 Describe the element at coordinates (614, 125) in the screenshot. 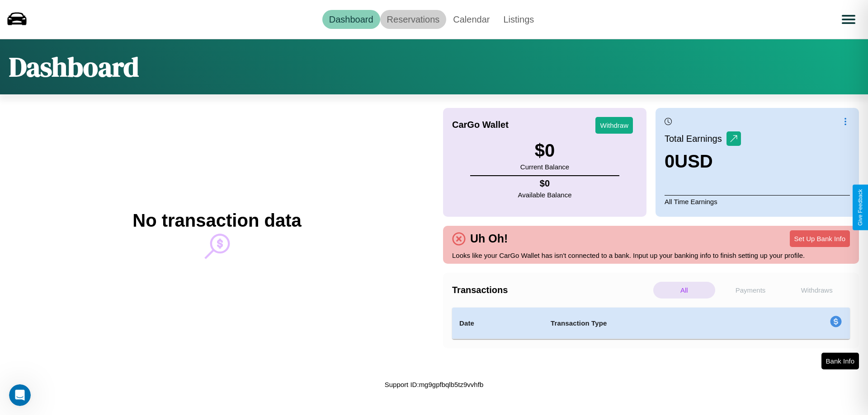

I see `button: Withdraw` at that location.